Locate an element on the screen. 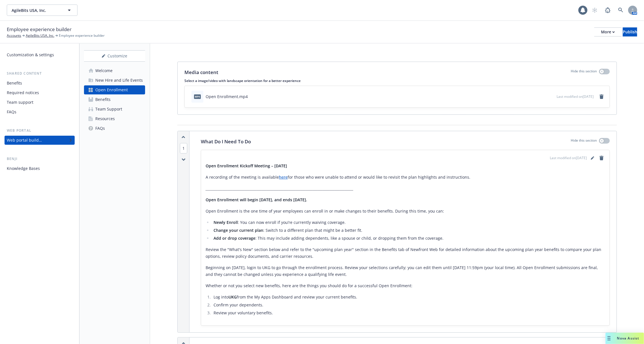 This screenshot has height=344, width=644. a: Required notices is located at coordinates (40, 93).